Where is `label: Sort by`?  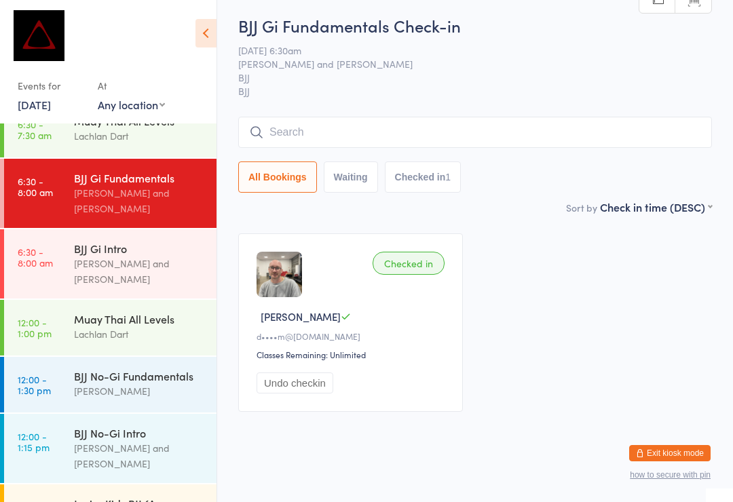
label: Sort by is located at coordinates (582, 208).